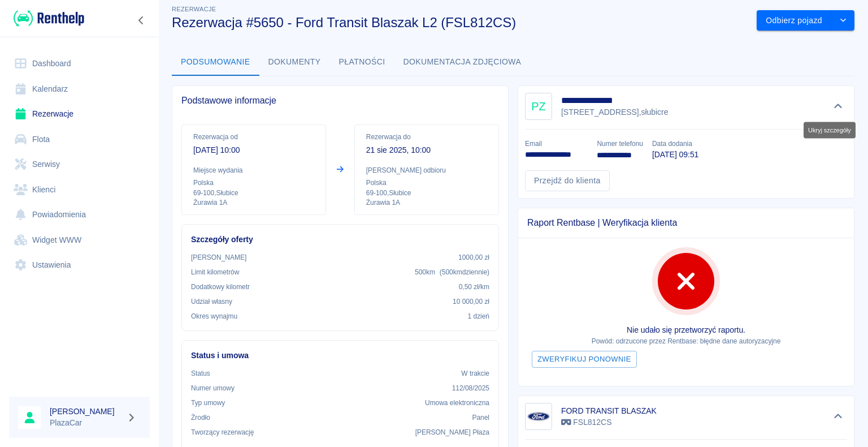  I want to click on h6: Szczegóły oferty, so click(340, 239).